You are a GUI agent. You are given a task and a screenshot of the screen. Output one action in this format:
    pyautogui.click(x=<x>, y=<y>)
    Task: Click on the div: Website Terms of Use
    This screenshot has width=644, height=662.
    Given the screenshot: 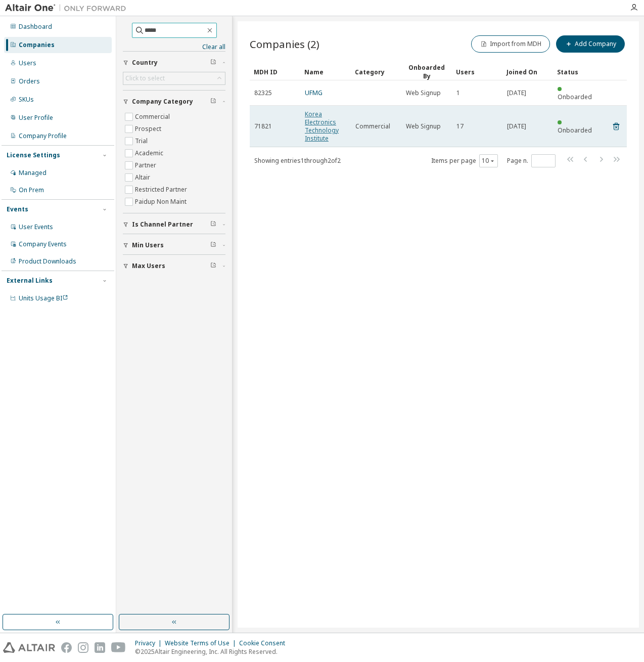 What is the action you would take?
    pyautogui.click(x=202, y=643)
    